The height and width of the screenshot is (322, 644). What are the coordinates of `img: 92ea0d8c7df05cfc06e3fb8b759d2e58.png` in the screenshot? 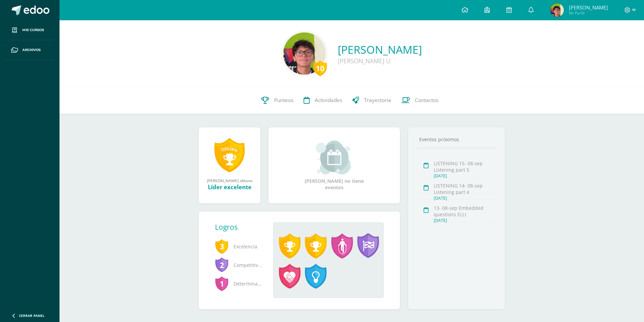 It's located at (557, 10).